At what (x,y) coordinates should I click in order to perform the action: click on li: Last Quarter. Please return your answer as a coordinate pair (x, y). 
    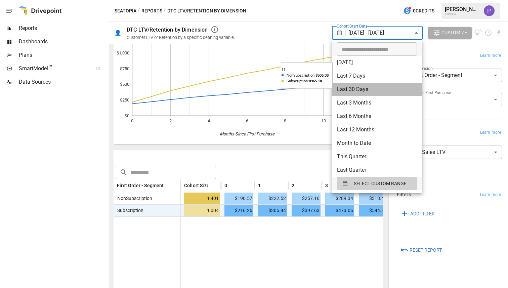
    Looking at the image, I should click on (377, 170).